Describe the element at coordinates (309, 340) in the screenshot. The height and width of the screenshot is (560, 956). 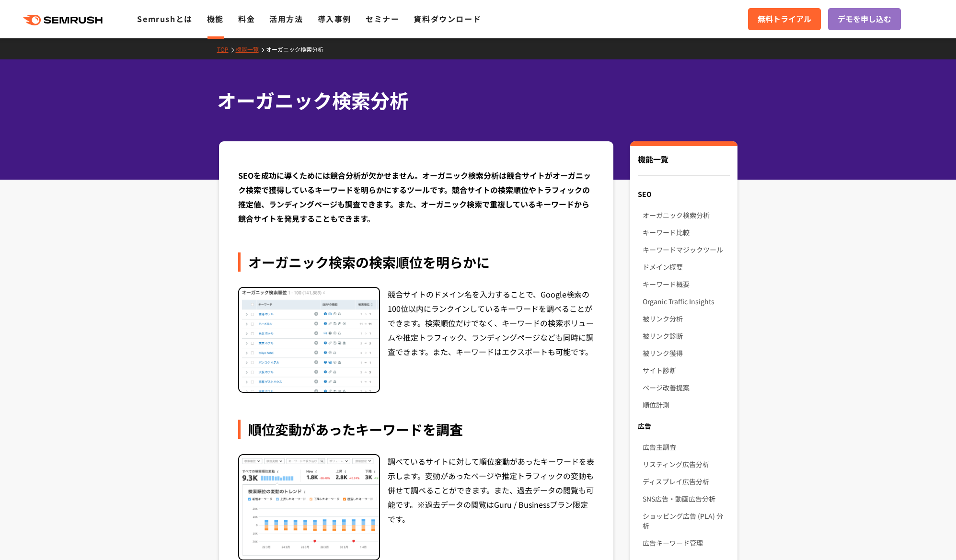
I see `img: オーガニック検索分析 検索順位` at that location.